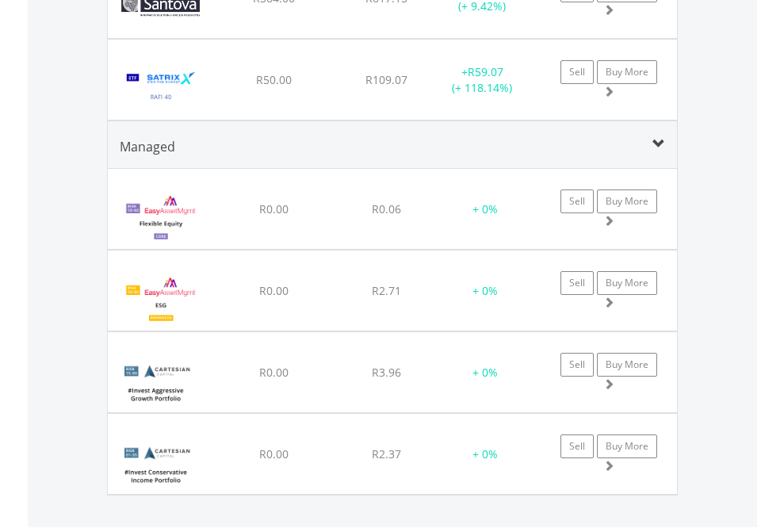 Image resolution: width=784 pixels, height=532 pixels. I want to click on span: R3.96, so click(386, 372).